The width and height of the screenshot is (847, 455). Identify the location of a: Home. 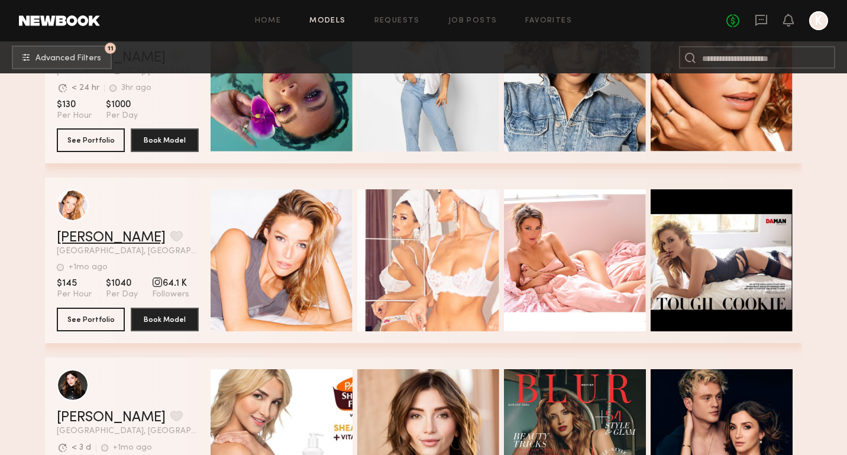
(268, 21).